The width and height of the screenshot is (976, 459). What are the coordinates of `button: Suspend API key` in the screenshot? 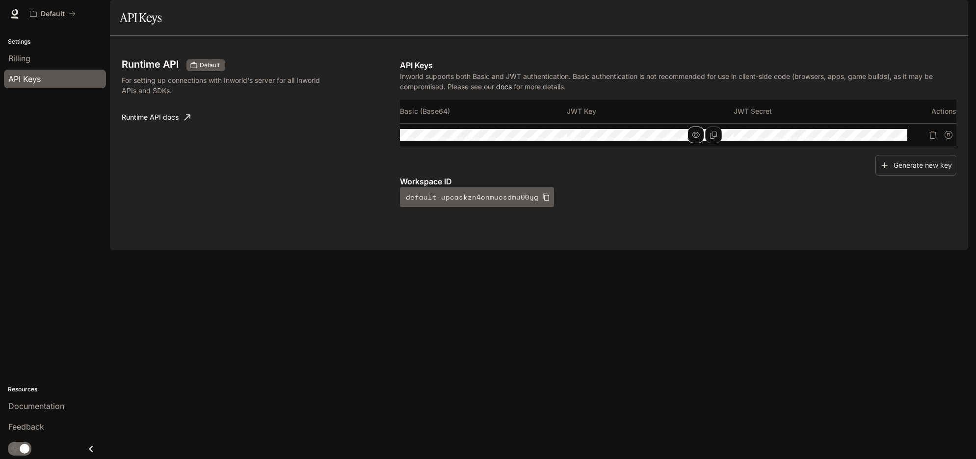 It's located at (949, 135).